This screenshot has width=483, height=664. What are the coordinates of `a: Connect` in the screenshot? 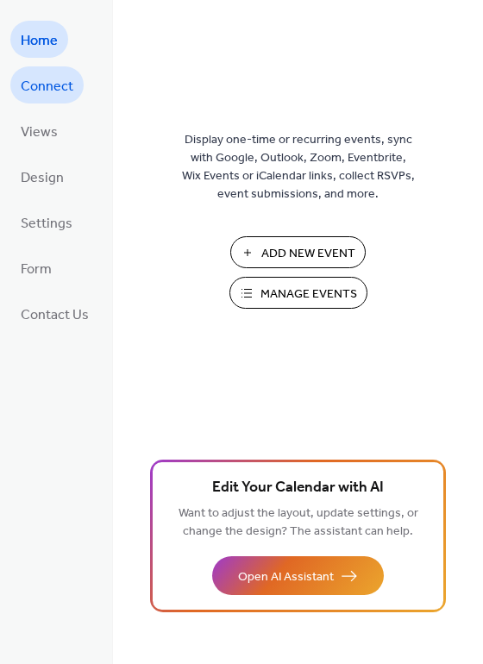 It's located at (47, 85).